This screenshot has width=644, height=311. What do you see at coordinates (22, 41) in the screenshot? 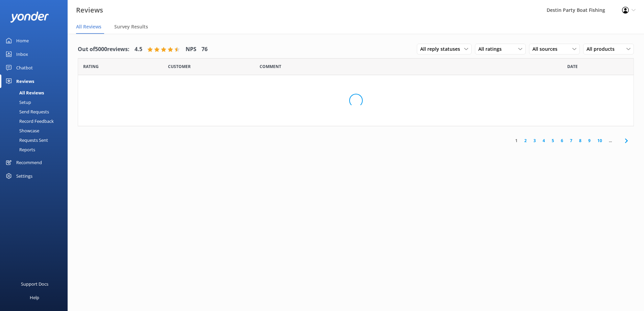
I see `div: Home` at bounding box center [22, 41].